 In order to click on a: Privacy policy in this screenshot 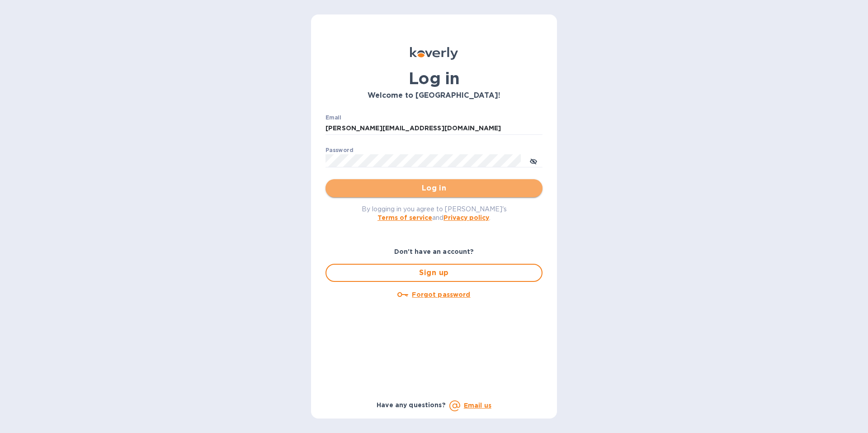, I will do `click(466, 218)`.